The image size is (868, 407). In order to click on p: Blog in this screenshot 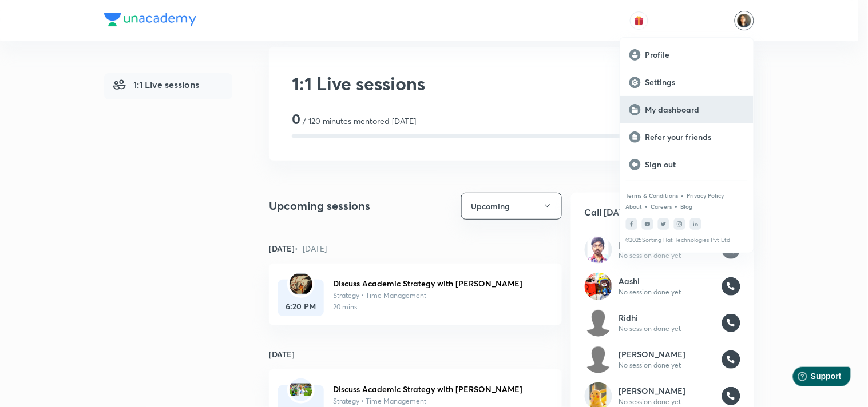, I will do `click(687, 207)`.